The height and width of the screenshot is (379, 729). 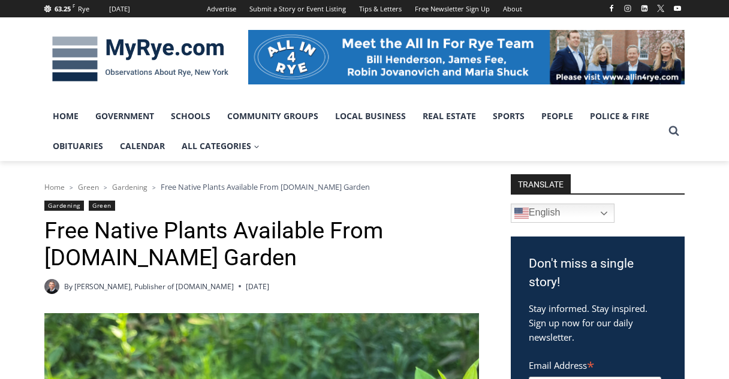 I want to click on h3: Don't miss a single story!, so click(x=597, y=273).